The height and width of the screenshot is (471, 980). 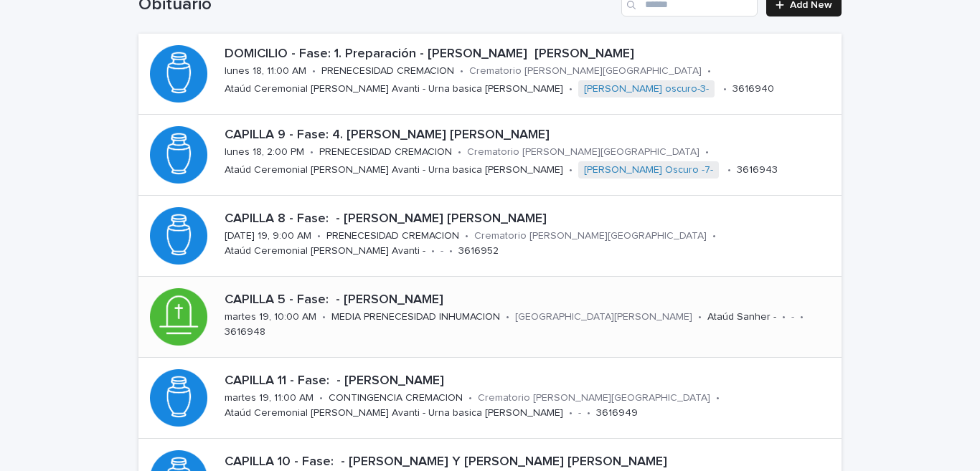 I want to click on p: MEDIA PRENECESIDAD INHUMACION, so click(x=416, y=316).